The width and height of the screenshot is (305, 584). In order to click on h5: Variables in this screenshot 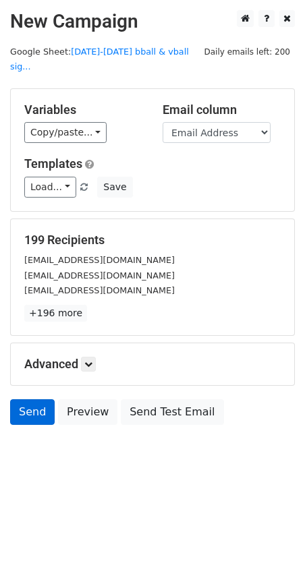, I will do `click(83, 110)`.